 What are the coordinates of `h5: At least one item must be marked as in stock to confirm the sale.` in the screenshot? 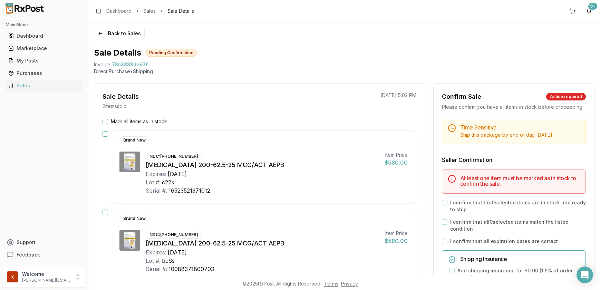 It's located at (520, 181).